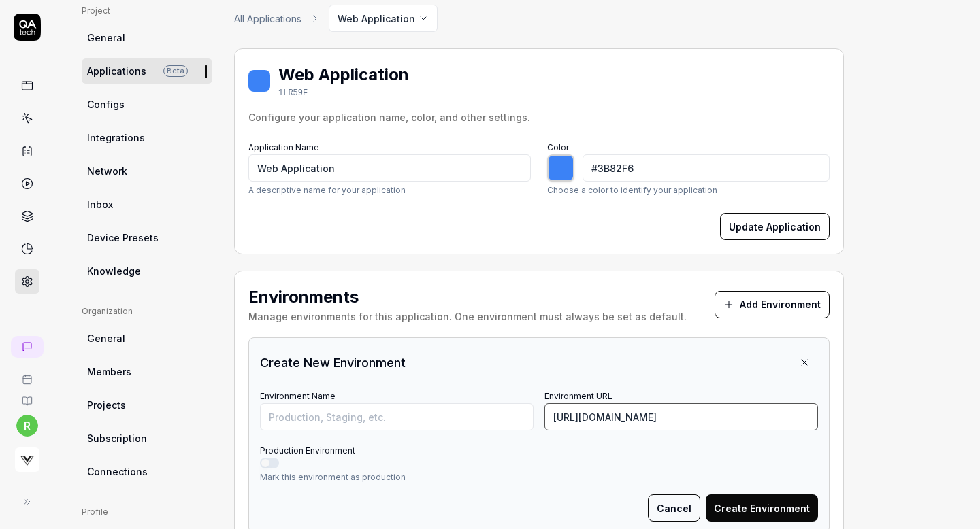 The image size is (980, 529). What do you see at coordinates (147, 104) in the screenshot?
I see `a: Configs` at bounding box center [147, 104].